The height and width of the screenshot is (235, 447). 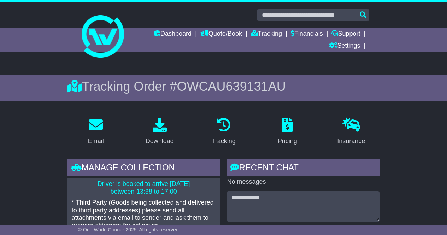 What do you see at coordinates (224, 141) in the screenshot?
I see `div: Tracking` at bounding box center [224, 141].